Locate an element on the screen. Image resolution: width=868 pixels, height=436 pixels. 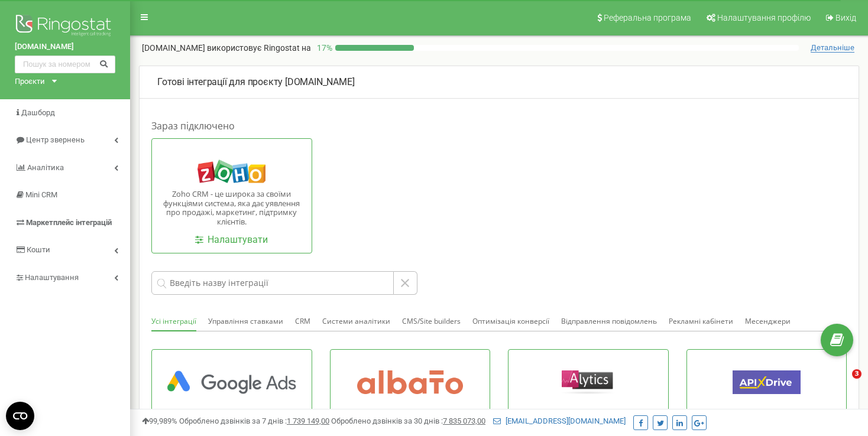
p: 17 % is located at coordinates (323, 48).